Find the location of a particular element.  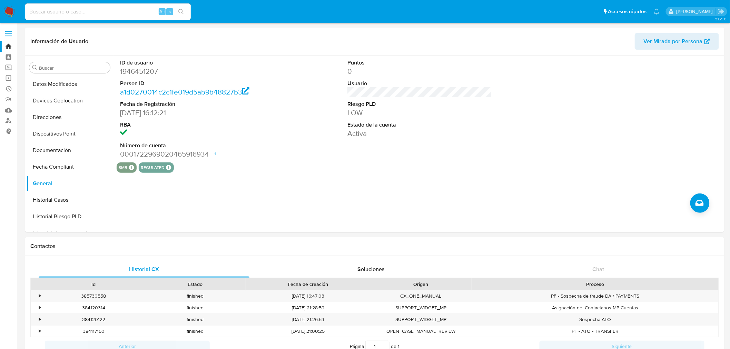

dt: Riesgo PLD is located at coordinates (419, 104).